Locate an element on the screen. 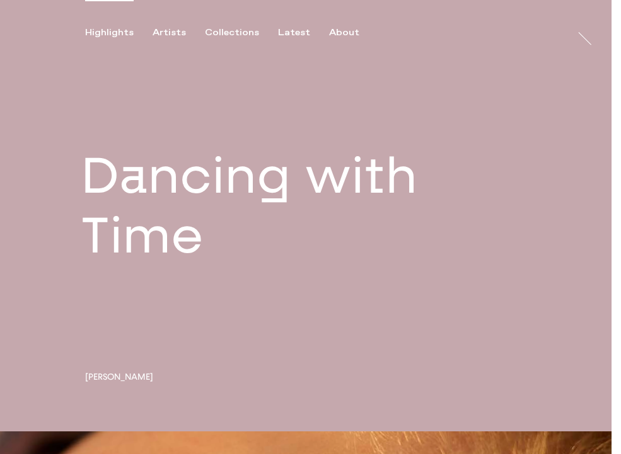 The height and width of the screenshot is (454, 621). button: Collections is located at coordinates (241, 33).